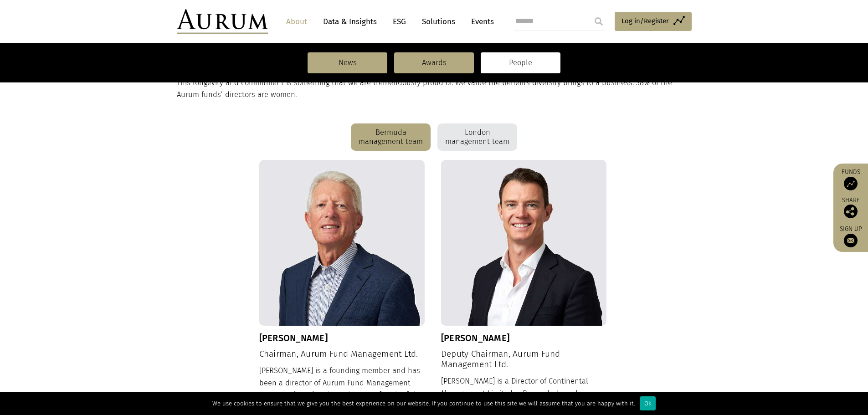 This screenshot has width=868, height=415. What do you see at coordinates (399, 21) in the screenshot?
I see `a: ESG` at bounding box center [399, 21].